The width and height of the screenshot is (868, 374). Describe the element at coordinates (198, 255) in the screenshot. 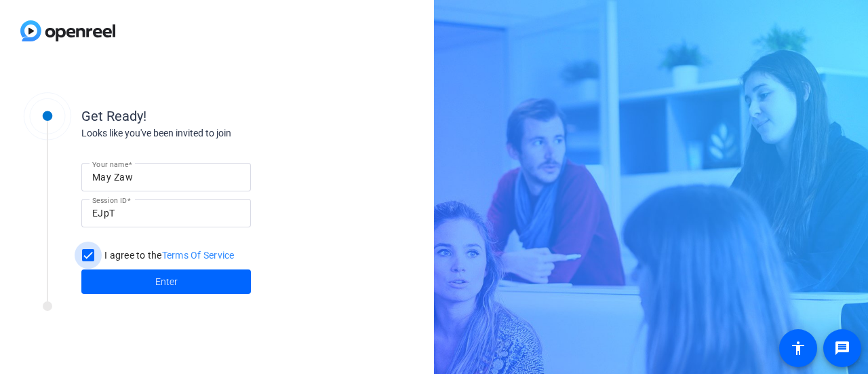

I see `a: Terms Of Service` at that location.